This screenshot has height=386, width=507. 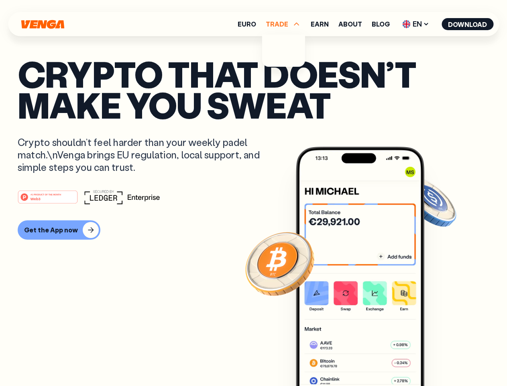 I want to click on p: Crypto shouldn’t feel harder than your weekly padel match.\nVenga brings EU regulation, local sup..., so click(x=145, y=155).